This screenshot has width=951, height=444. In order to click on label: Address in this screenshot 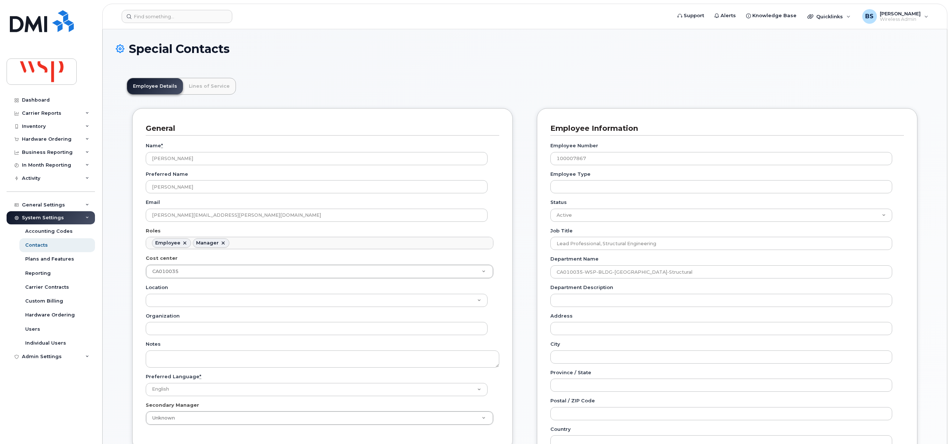, I will do `click(561, 315)`.